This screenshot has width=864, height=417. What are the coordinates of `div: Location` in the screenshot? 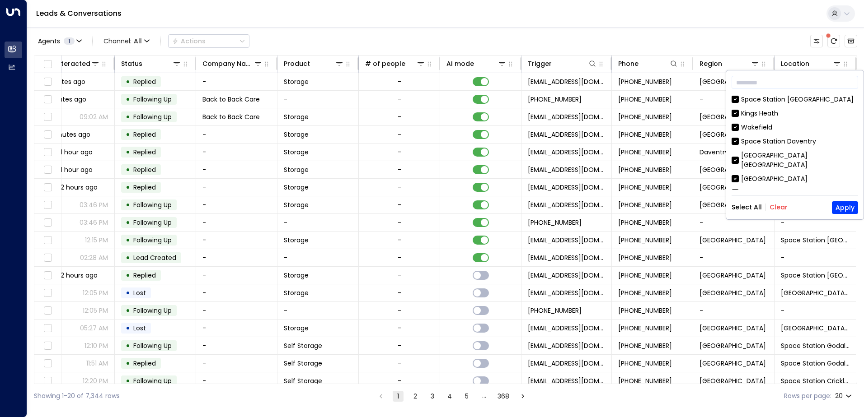 It's located at (811, 64).